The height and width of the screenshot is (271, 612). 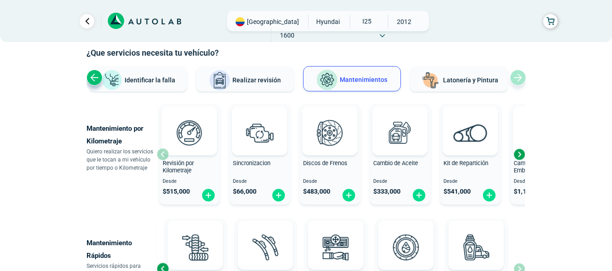 What do you see at coordinates (189, 154) in the screenshot?
I see `button: Revisión por Kilometraje Desde $515,000` at bounding box center [189, 154].